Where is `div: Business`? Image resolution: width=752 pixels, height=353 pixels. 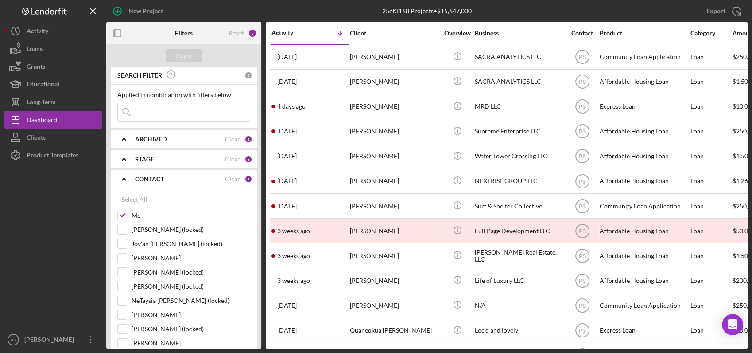
div: Business is located at coordinates (519, 33).